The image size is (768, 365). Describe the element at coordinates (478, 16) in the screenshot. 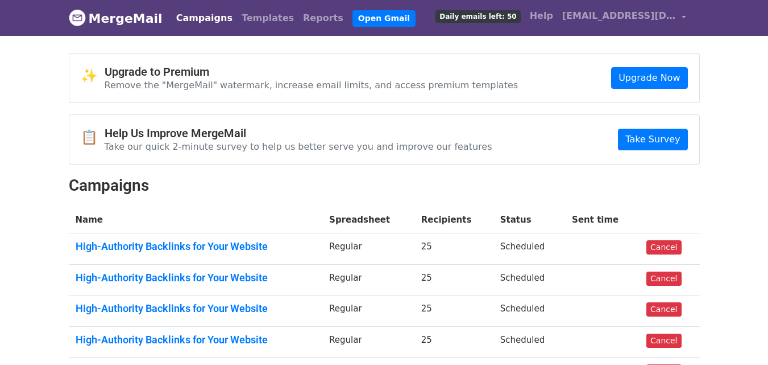

I see `a: Daily emails left: 50` at that location.